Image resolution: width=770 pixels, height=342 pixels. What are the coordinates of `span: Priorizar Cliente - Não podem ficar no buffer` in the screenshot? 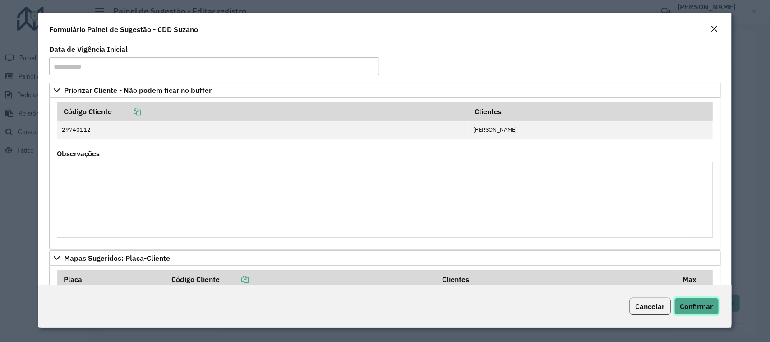 It's located at (138, 90).